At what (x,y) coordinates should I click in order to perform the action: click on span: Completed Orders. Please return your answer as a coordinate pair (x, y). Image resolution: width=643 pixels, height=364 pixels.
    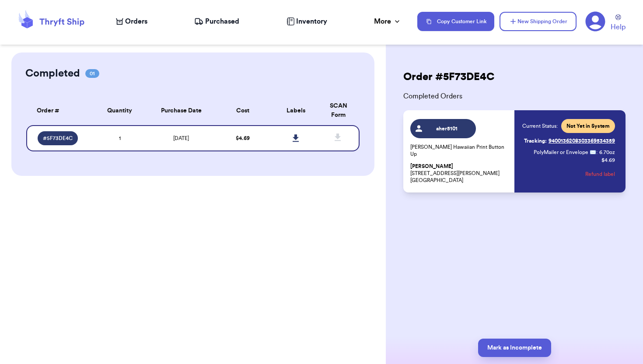
    Looking at the image, I should click on (515, 96).